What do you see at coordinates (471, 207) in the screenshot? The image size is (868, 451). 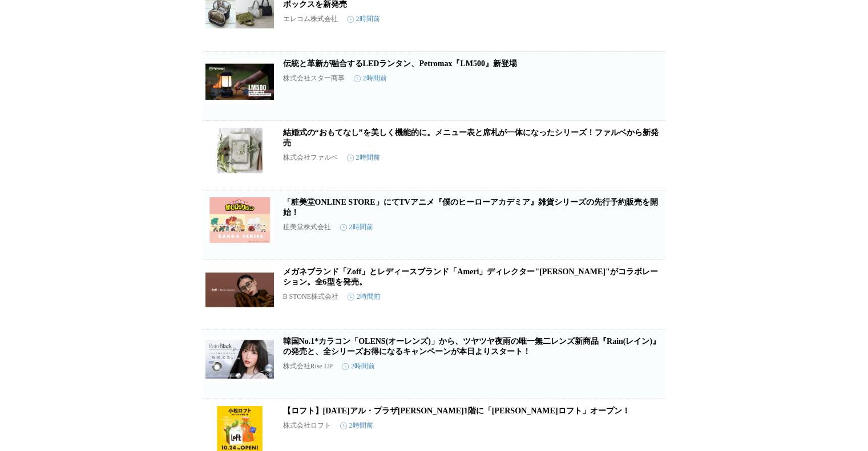 I see `a: 「粧美堂ONLINE STORE」にてTVアニメ『僕のヒーローアカデミア』雑貨シリーズの先行予約販売を開始！` at bounding box center [471, 207].